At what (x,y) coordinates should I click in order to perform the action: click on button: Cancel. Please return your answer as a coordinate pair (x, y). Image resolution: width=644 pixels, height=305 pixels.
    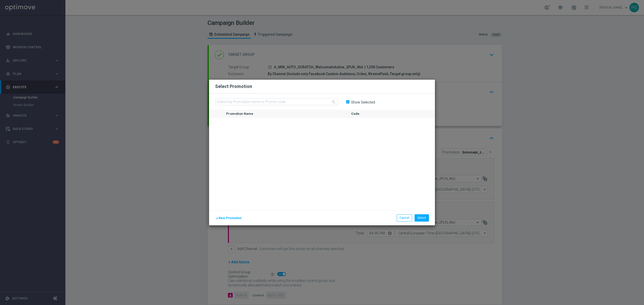
    Looking at the image, I should click on (404, 218).